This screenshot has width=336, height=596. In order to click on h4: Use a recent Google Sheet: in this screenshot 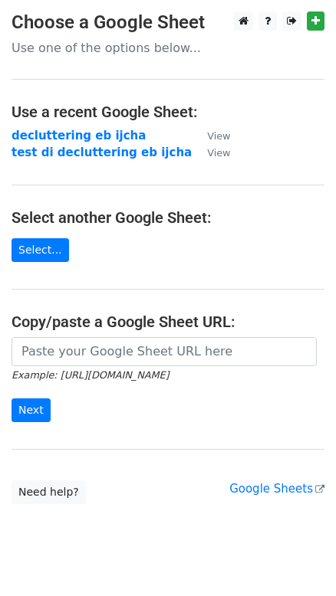, I will do `click(168, 112)`.